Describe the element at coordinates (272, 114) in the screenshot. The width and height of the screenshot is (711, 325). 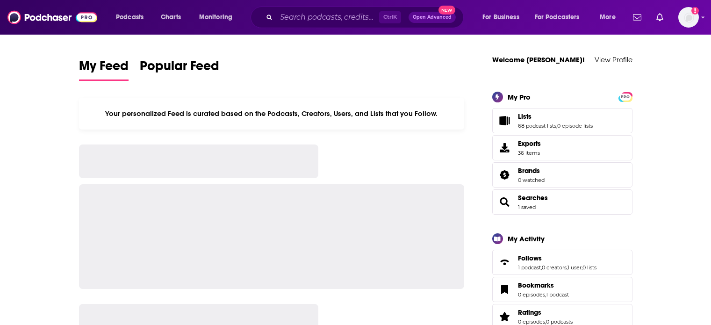
I see `div: Your personalized Feed is curated based on the Podcasts, Creators, Users, and Lists that you Follow.` at that location.